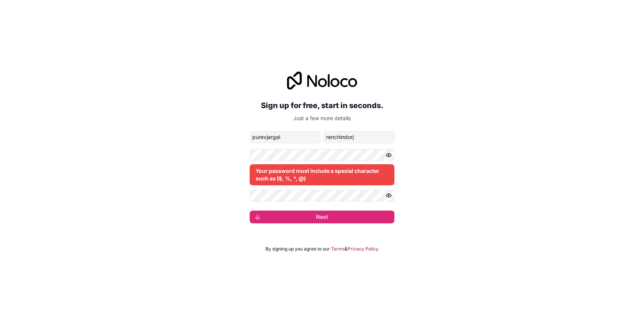 The width and height of the screenshot is (644, 313). What do you see at coordinates (322, 175) in the screenshot?
I see `div: Your password must include a special character such as ($, %, *, @)` at bounding box center [322, 175].